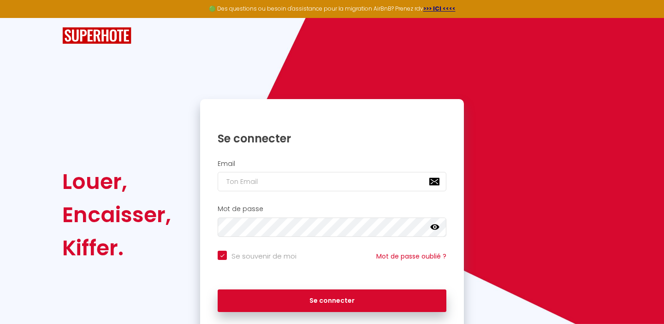 The image size is (664, 324). I want to click on div: Kiffer., so click(117, 248).